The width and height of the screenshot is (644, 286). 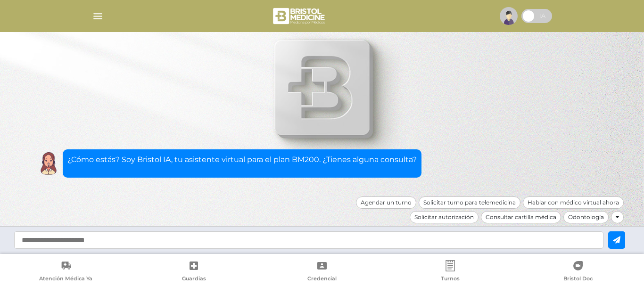 What do you see at coordinates (49, 163) in the screenshot?
I see `img: Cober IA` at bounding box center [49, 163].